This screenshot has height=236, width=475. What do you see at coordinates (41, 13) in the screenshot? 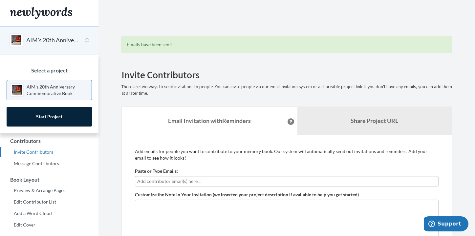
I see `img: Newlywords logo` at bounding box center [41, 13].